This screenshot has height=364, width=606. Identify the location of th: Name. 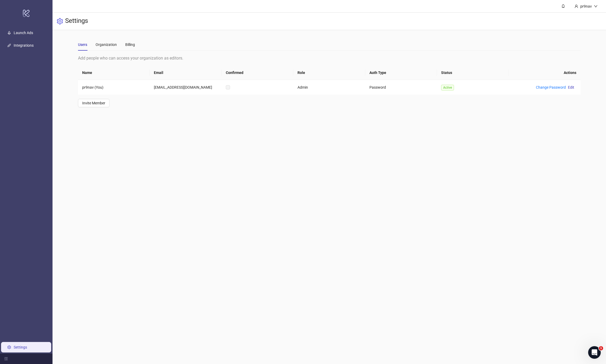
(114, 73).